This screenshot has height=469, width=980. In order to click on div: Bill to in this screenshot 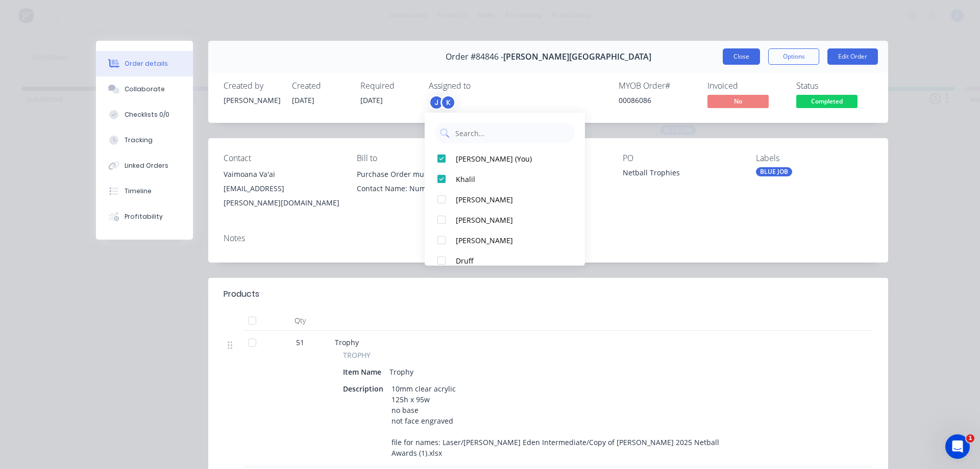, I will do `click(415, 158)`.